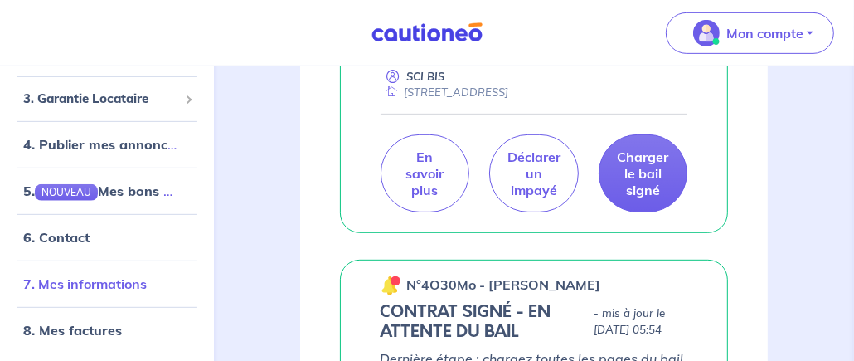  What do you see at coordinates (100, 98) in the screenshot?
I see `span: 3. Garantie Locataire` at bounding box center [100, 98].